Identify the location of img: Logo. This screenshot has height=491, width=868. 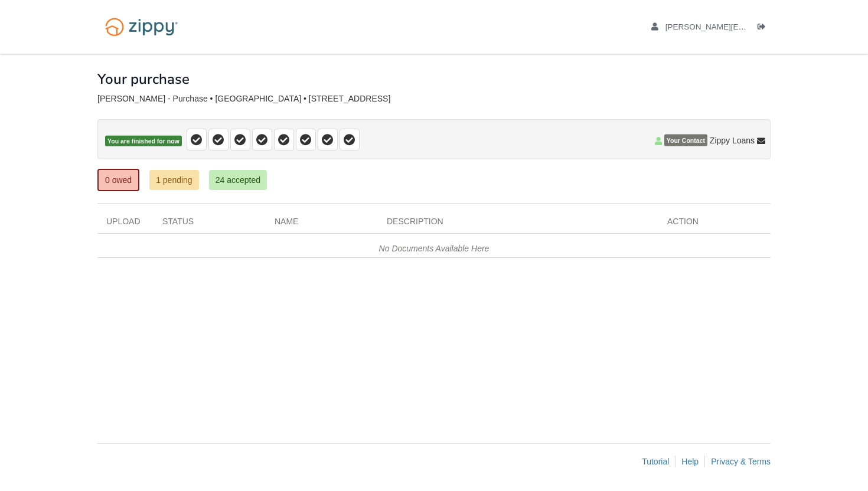
(141, 26).